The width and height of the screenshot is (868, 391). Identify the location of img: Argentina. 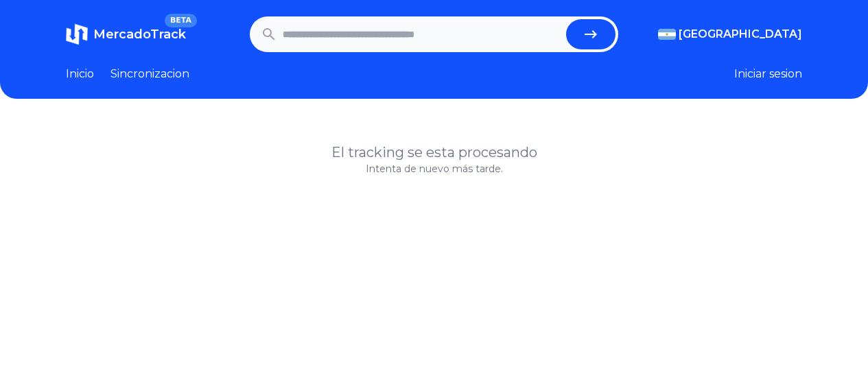
(666, 34).